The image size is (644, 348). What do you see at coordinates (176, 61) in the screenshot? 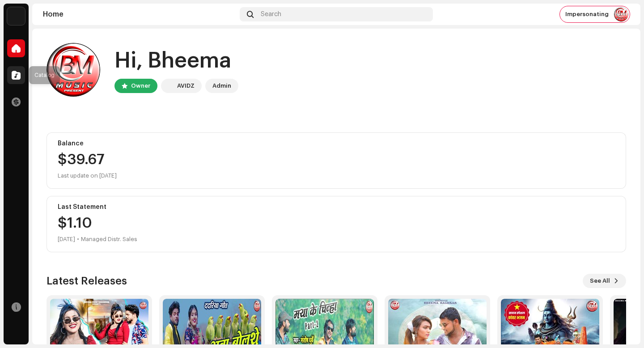
I see `div: Hi, Bheema` at bounding box center [176, 61].